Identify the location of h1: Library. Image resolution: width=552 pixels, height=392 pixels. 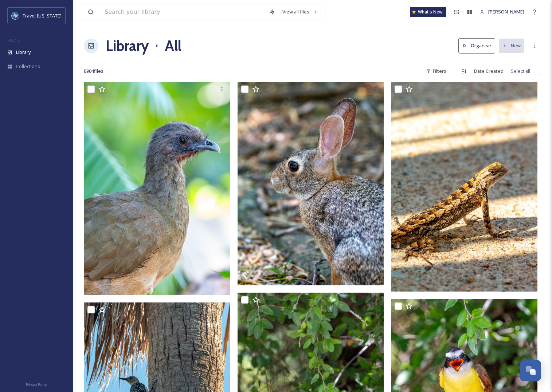
(127, 46).